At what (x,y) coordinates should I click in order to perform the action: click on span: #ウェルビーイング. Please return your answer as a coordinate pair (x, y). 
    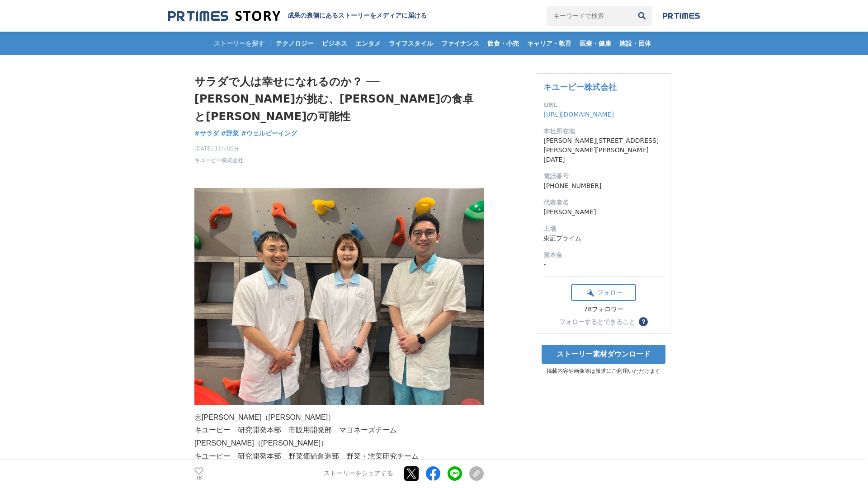
    Looking at the image, I should click on (269, 134).